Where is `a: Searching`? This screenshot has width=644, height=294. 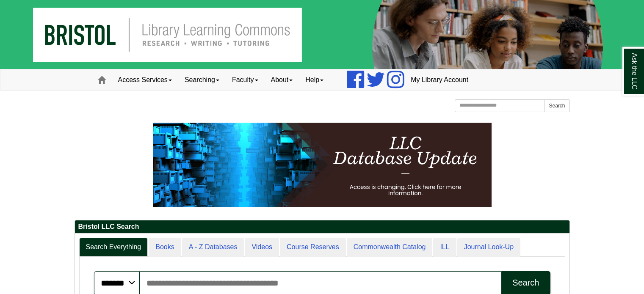
a: Searching is located at coordinates (202, 80).